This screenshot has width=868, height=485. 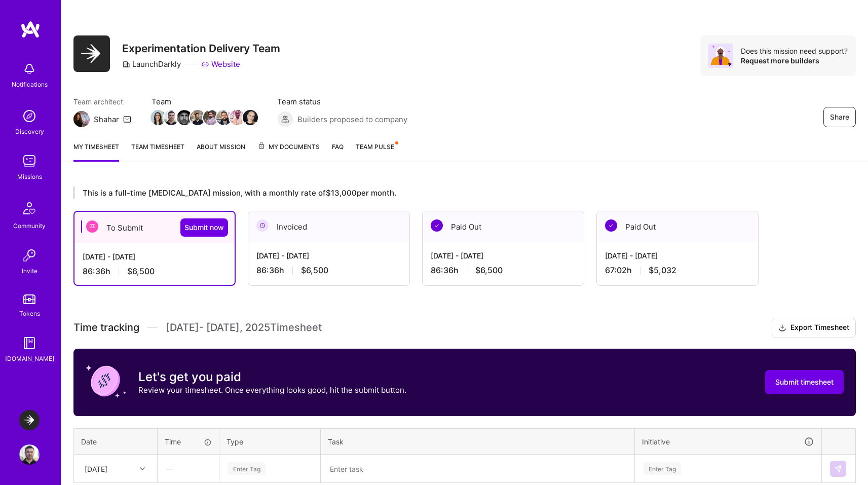 I want to click on div: Time, so click(x=188, y=441).